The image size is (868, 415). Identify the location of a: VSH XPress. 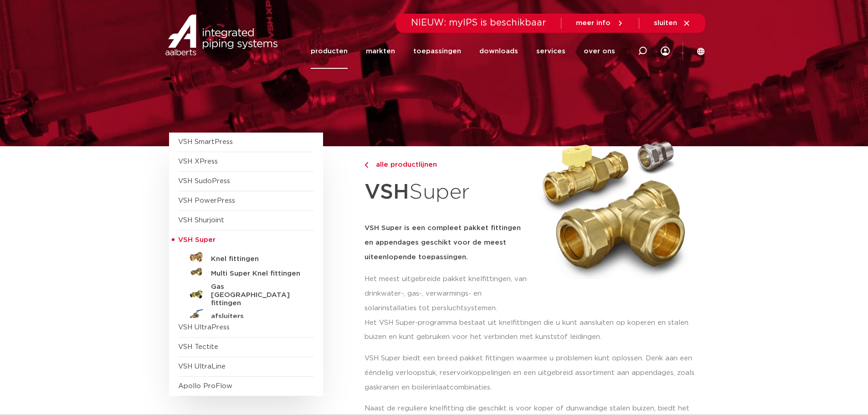
(198, 161).